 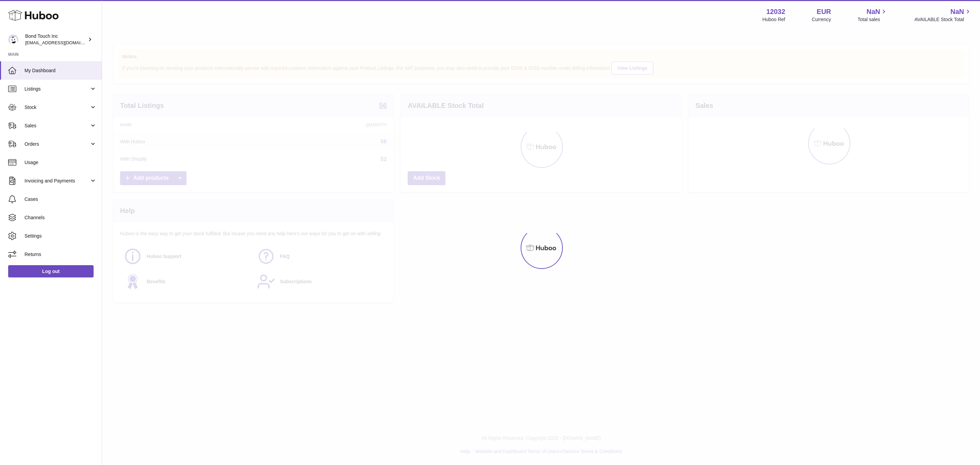 What do you see at coordinates (57, 181) in the screenshot?
I see `span: Invoicing and Payments` at bounding box center [57, 181].